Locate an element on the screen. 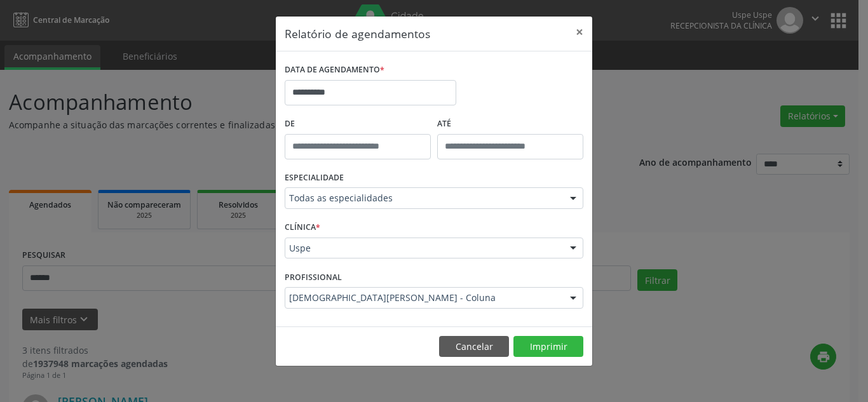  button: Close is located at coordinates (580, 32).